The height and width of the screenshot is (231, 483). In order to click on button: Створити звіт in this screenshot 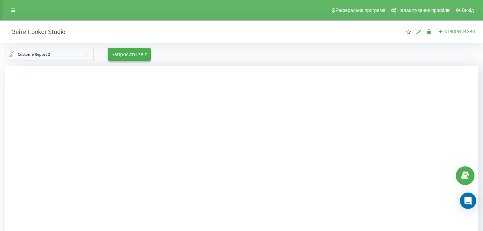, I will do `click(457, 32)`.